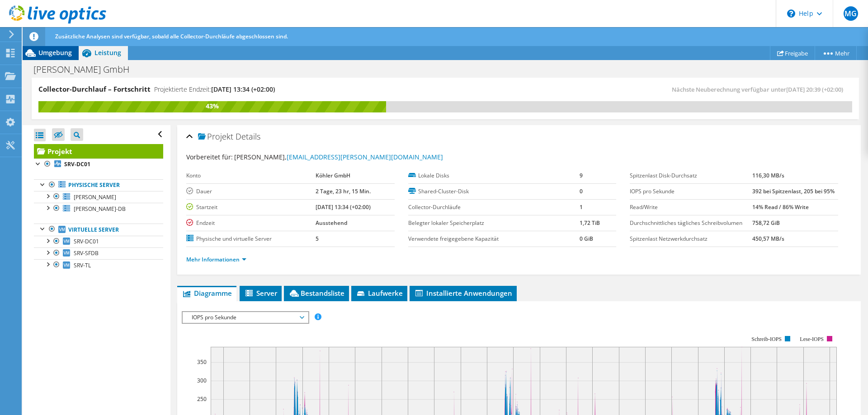 The height and width of the screenshot is (415, 868). What do you see at coordinates (493, 239) in the screenshot?
I see `label: Verwendete freigegebene Kapazität` at bounding box center [493, 239].